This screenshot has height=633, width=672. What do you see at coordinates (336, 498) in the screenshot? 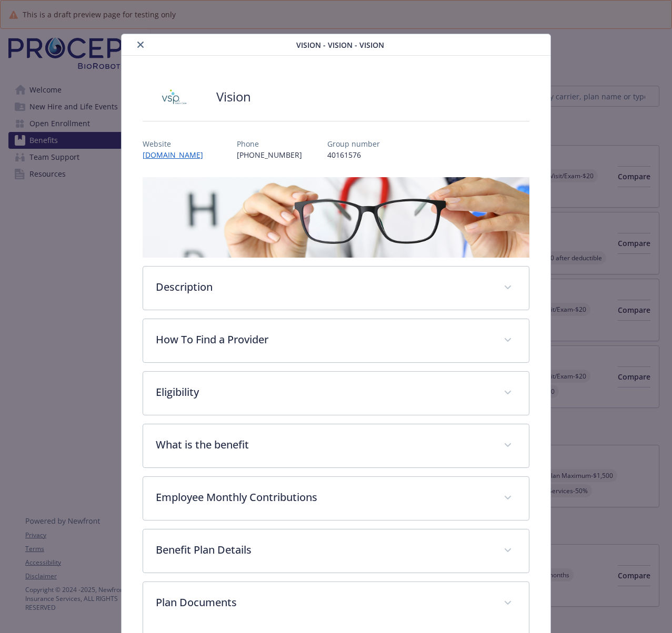
I see `div: Employee Monthly Contributions` at bounding box center [336, 498].